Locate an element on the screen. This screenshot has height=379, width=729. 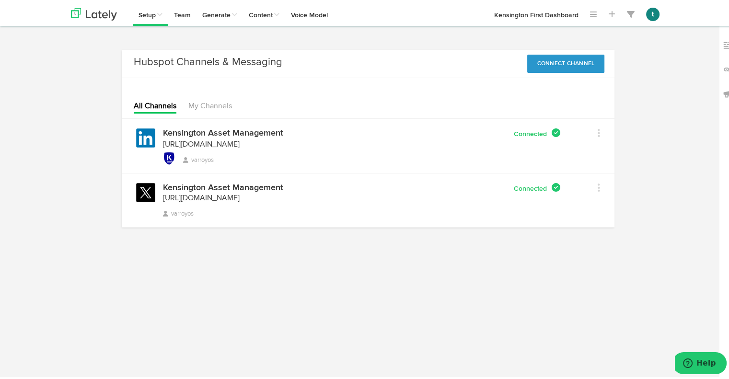
button: Connect Channel is located at coordinates (566, 62).